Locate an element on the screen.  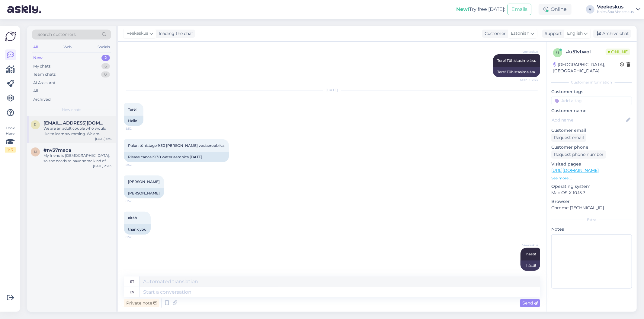
span: New chats is located at coordinates (71, 110).